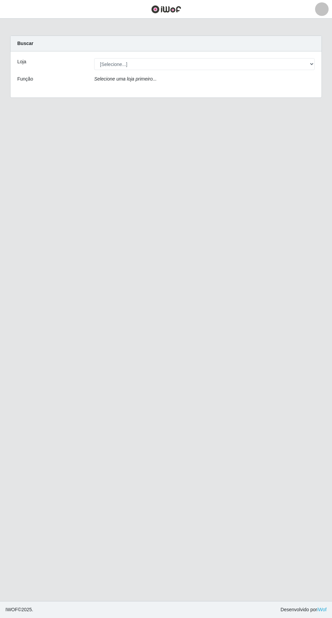 Image resolution: width=332 pixels, height=618 pixels. I want to click on span: IWOF, so click(12, 610).